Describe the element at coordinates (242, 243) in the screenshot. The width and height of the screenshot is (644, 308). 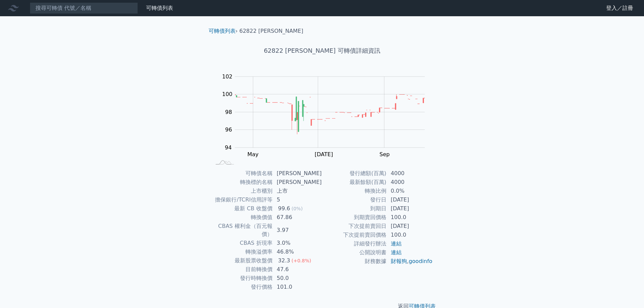
I see `td: CBAS 折現率` at that location.